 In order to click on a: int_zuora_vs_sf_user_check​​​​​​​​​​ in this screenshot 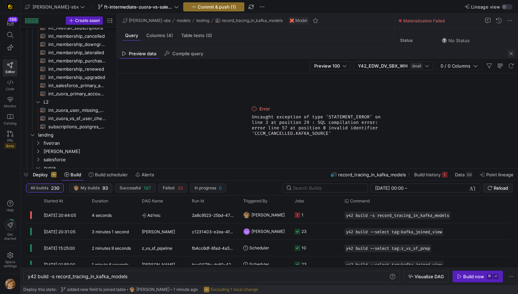, I will do `click(69, 118)`.